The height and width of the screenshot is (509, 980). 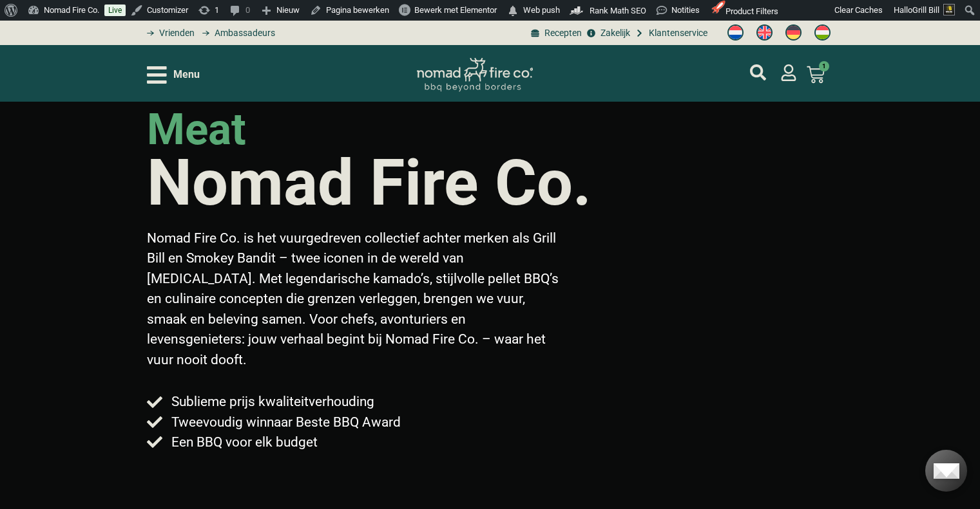 What do you see at coordinates (456, 9) in the screenshot?
I see `span: Bewerk met Elementor` at bounding box center [456, 9].